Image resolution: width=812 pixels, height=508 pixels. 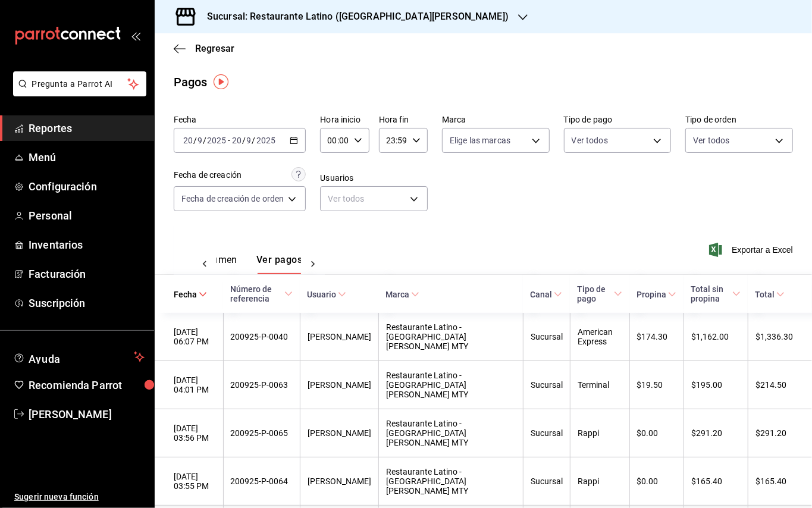 I want to click on div: $1,336.30, so click(x=774, y=337).